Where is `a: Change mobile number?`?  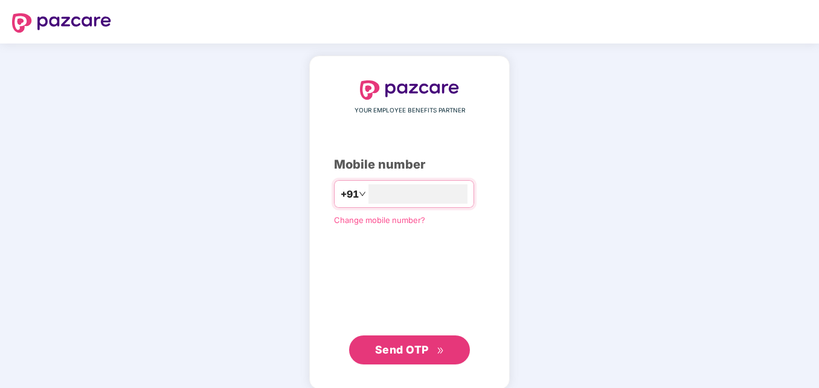
a: Change mobile number? is located at coordinates (379, 220).